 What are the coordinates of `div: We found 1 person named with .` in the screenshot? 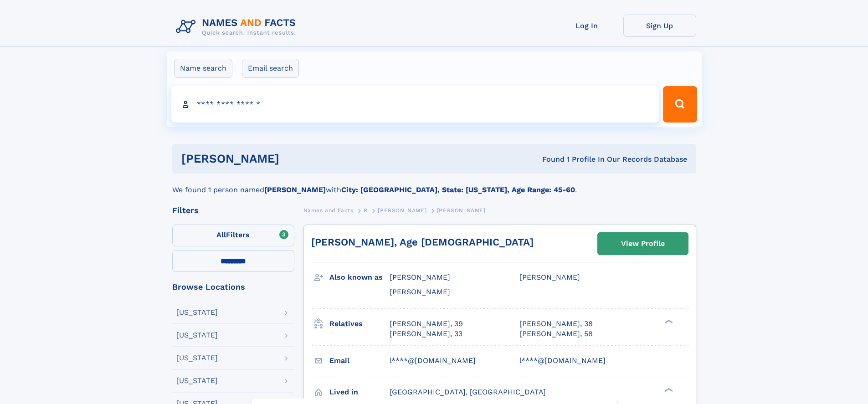 It's located at (434, 184).